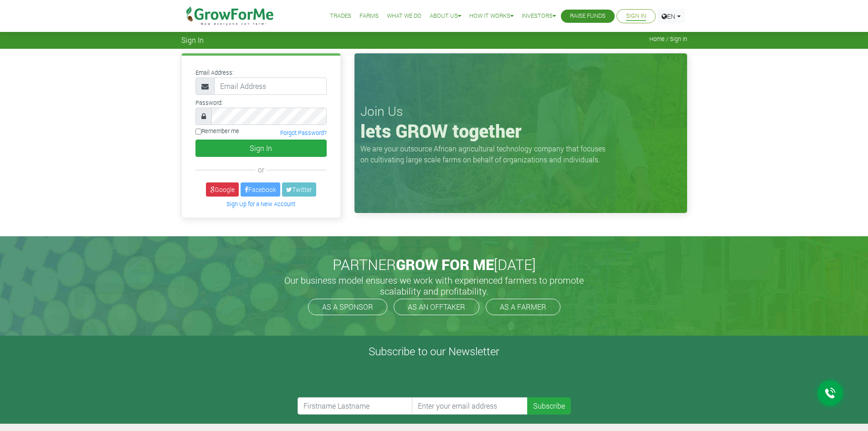  Describe the element at coordinates (209, 102) in the screenshot. I see `label: Password:` at that location.